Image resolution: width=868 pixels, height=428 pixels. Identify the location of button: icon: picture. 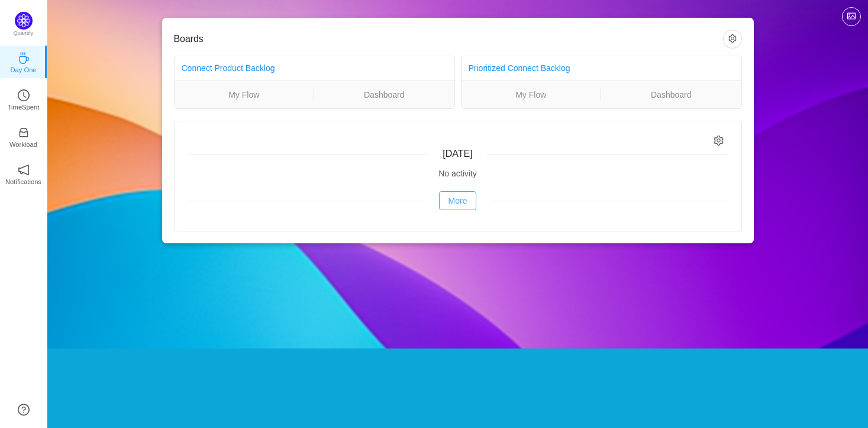
(851, 17).